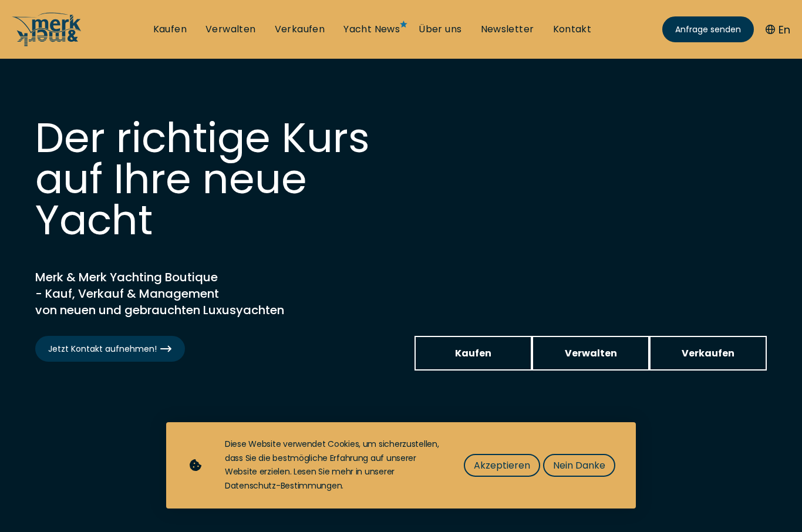 The height and width of the screenshot is (532, 802). What do you see at coordinates (573, 29) in the screenshot?
I see `a: Kontakt` at bounding box center [573, 29].